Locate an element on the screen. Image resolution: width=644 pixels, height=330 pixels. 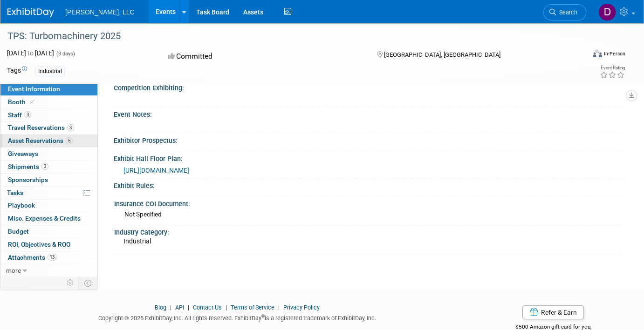
div: Insurance COI Document: is located at coordinates (368, 202).